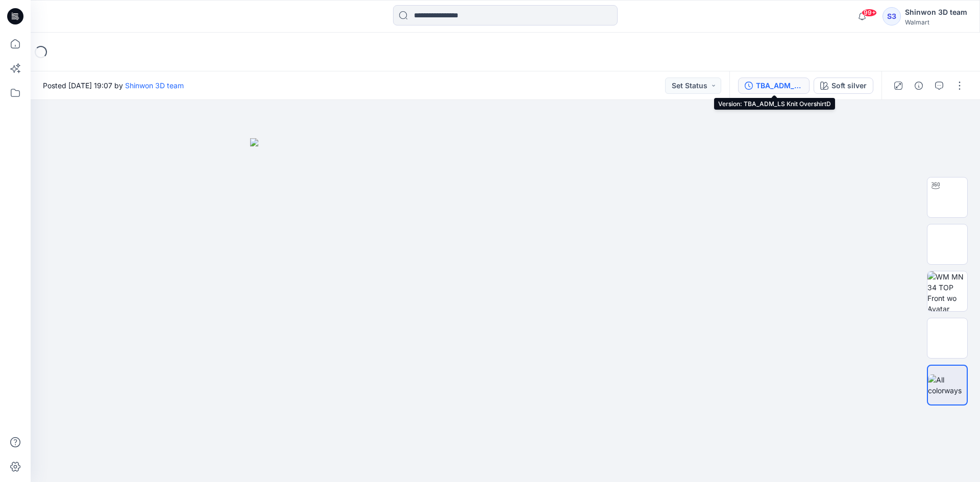 Image resolution: width=980 pixels, height=482 pixels. Describe the element at coordinates (869, 13) in the screenshot. I see `span: 99+` at that location.